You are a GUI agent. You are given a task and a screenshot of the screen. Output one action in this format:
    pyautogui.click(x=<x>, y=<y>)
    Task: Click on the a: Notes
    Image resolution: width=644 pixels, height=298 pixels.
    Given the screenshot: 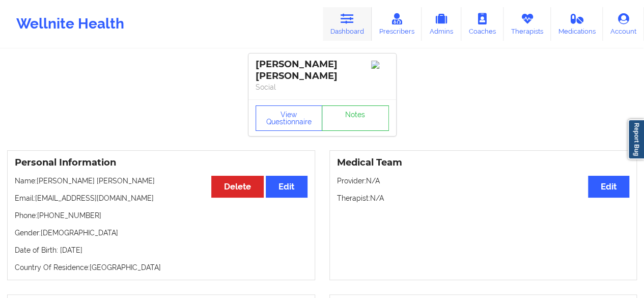 What is the action you would take?
    pyautogui.click(x=356, y=118)
    